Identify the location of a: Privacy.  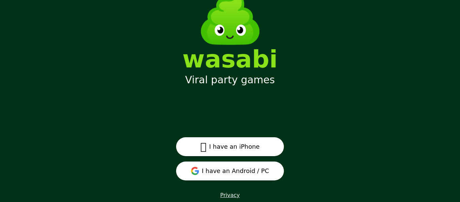
(230, 195).